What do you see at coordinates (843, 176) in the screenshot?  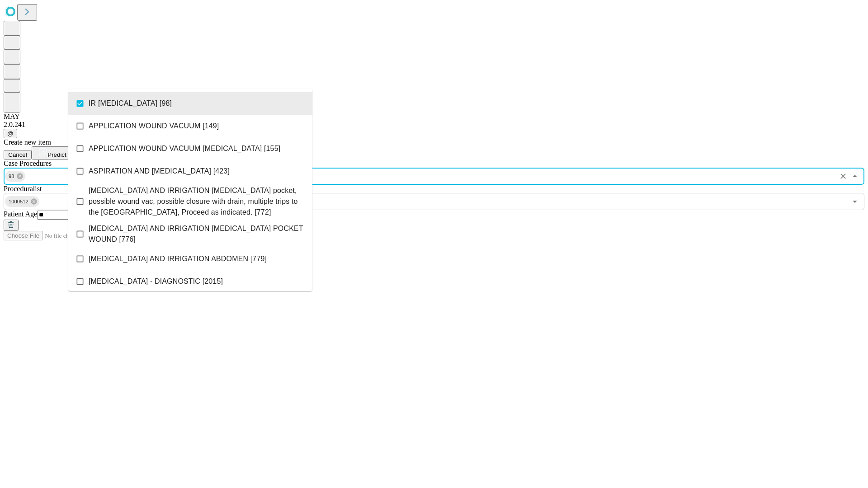 I see `button: Clear` at bounding box center [843, 176].